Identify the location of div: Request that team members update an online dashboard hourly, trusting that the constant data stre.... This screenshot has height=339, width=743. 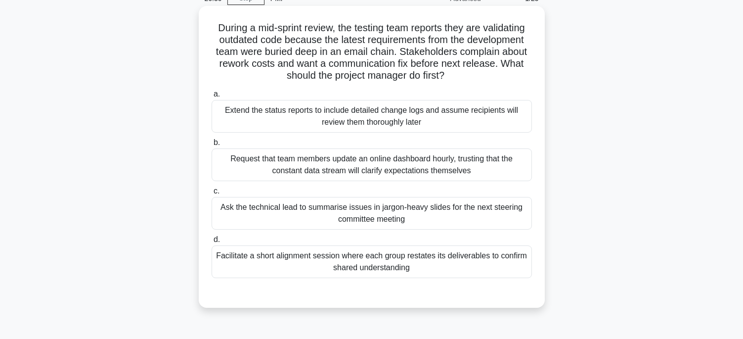
(372, 165).